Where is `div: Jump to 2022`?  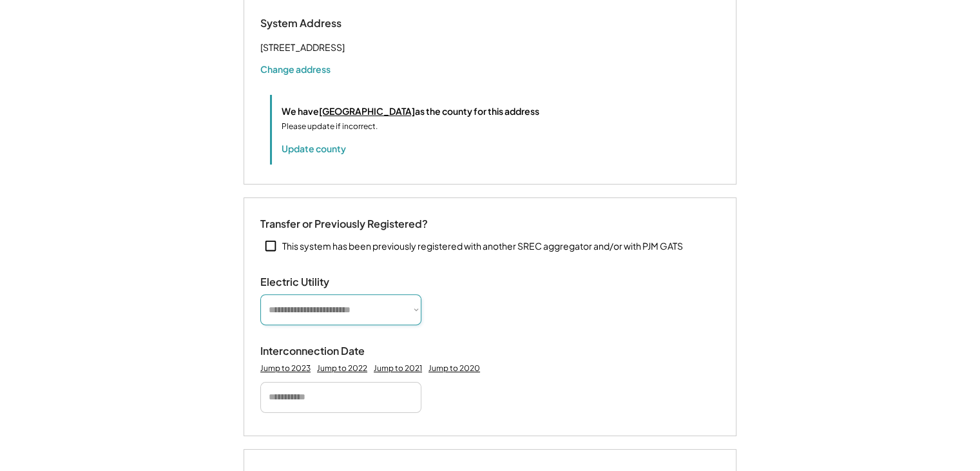 div: Jump to 2022 is located at coordinates (342, 368).